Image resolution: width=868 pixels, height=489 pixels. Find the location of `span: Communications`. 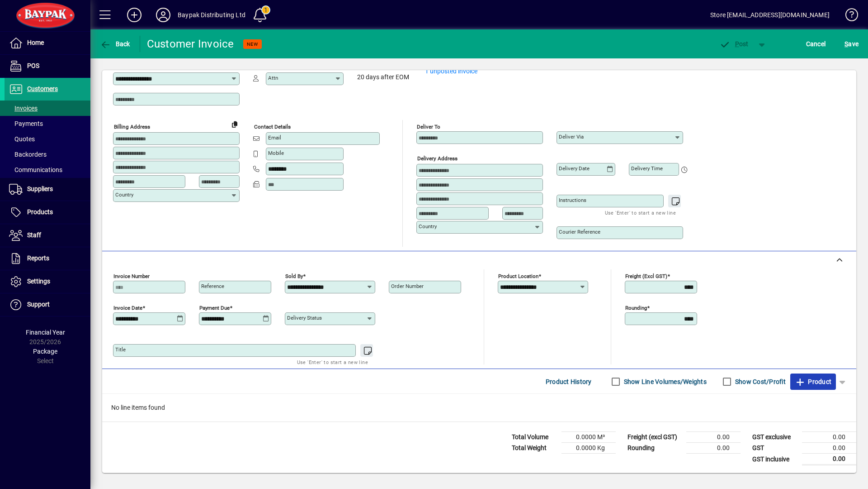

span: Communications is located at coordinates (36, 170).